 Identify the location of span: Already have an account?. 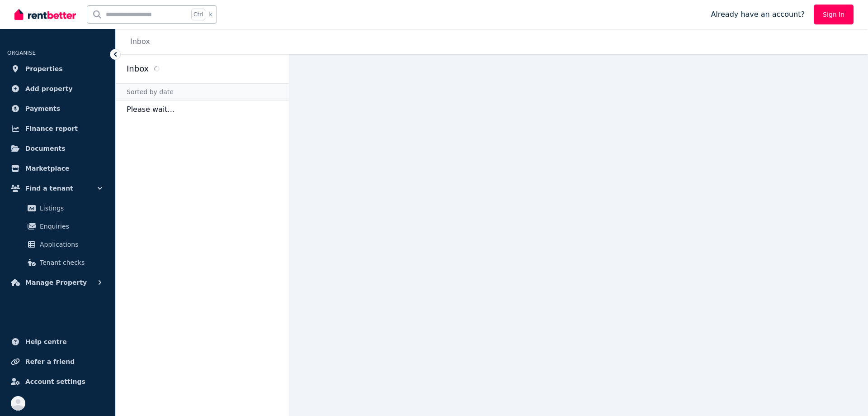
(758, 14).